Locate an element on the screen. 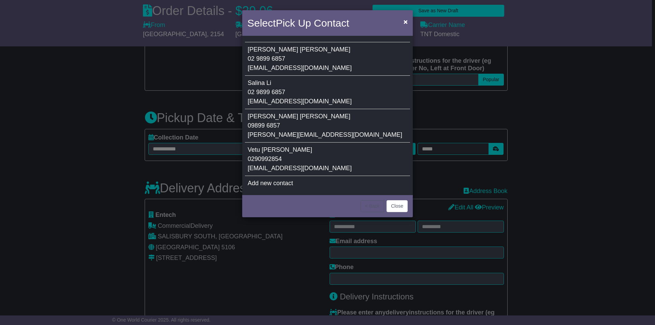 The height and width of the screenshot is (325, 655). span: Contact is located at coordinates (331, 23).